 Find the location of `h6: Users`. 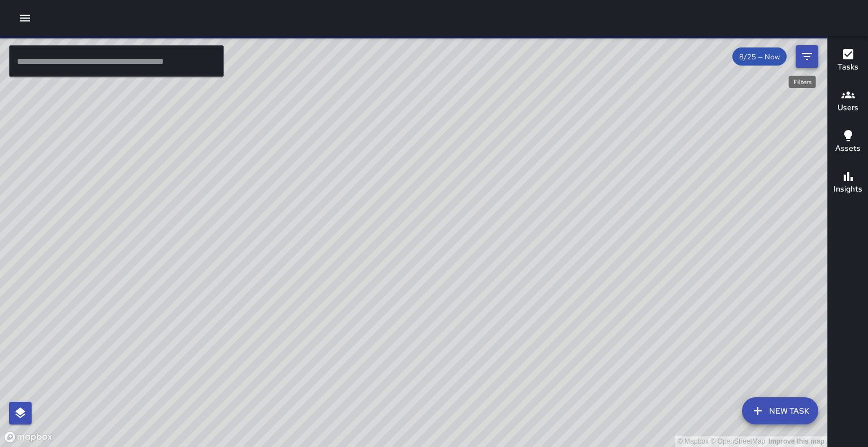

h6: Users is located at coordinates (848, 108).